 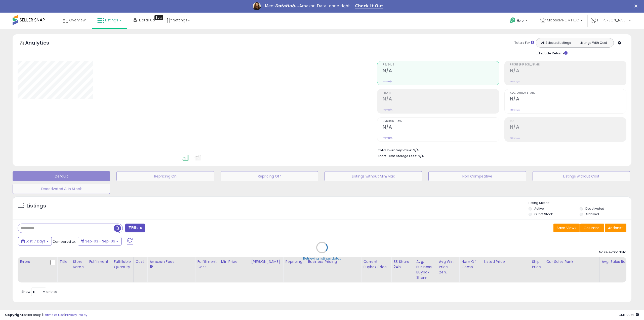 I want to click on strong: Copyright, so click(x=14, y=315).